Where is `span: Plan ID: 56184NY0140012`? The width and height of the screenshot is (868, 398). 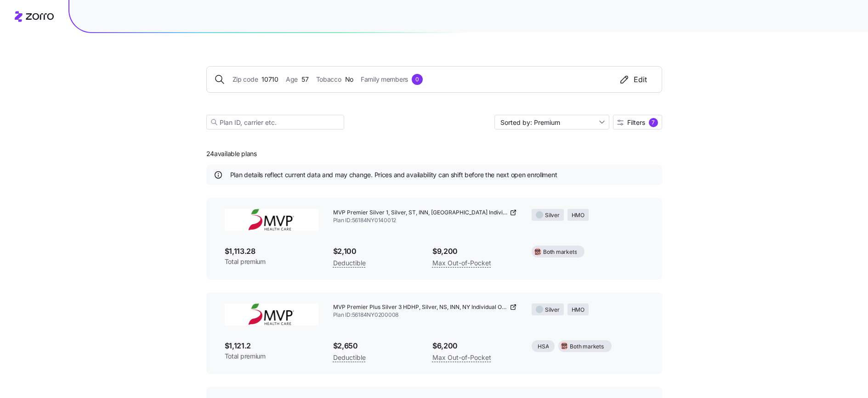
span: Plan ID: 56184NY0140012 is located at coordinates (425, 220).